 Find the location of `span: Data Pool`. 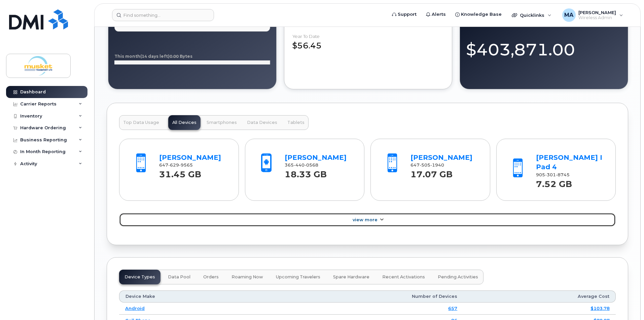

span: Data Pool is located at coordinates (179, 277).